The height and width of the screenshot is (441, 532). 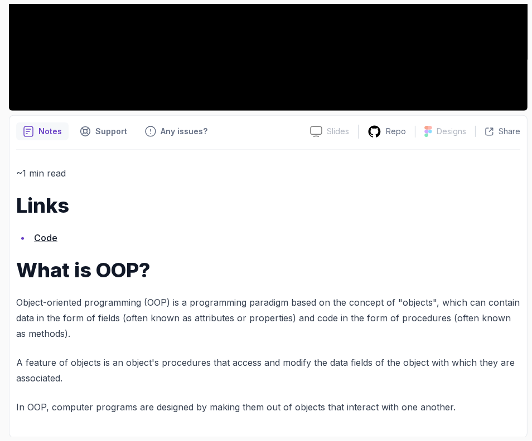 I want to click on h1: What is OOP?, so click(x=268, y=270).